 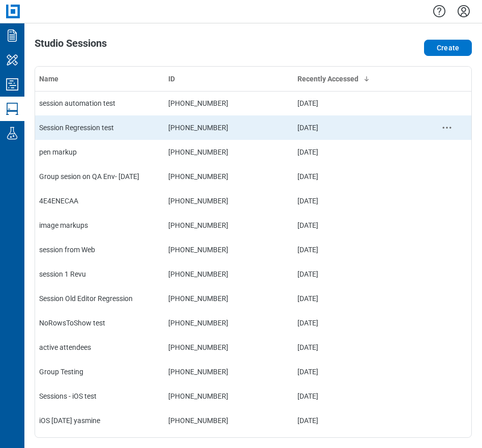 I want to click on svg: Studio Sessions, so click(x=12, y=109).